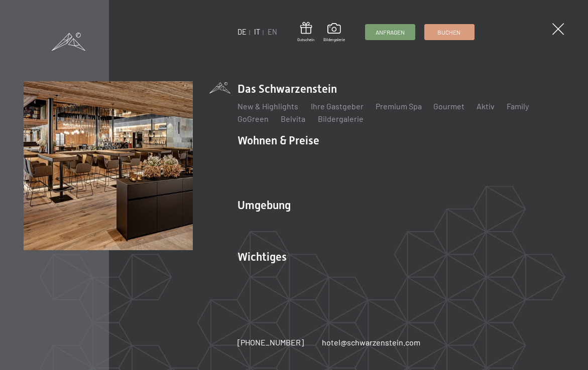  What do you see at coordinates (293, 118) in the screenshot?
I see `a: Belvita` at bounding box center [293, 118].